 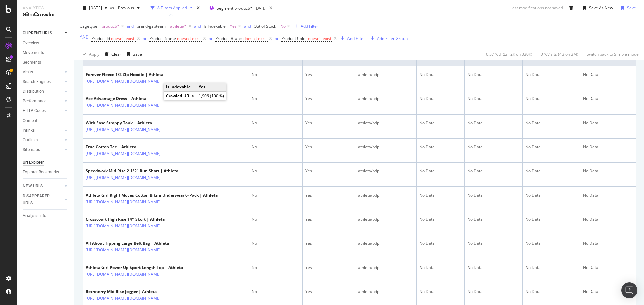 I want to click on div: CURRENT URLS, so click(x=37, y=33).